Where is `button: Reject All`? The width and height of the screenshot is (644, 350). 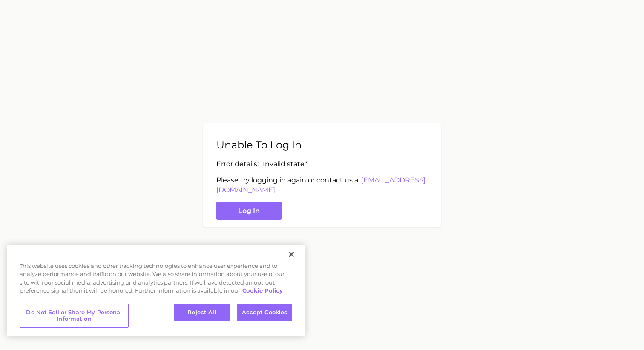 button: Reject All is located at coordinates (202, 313).